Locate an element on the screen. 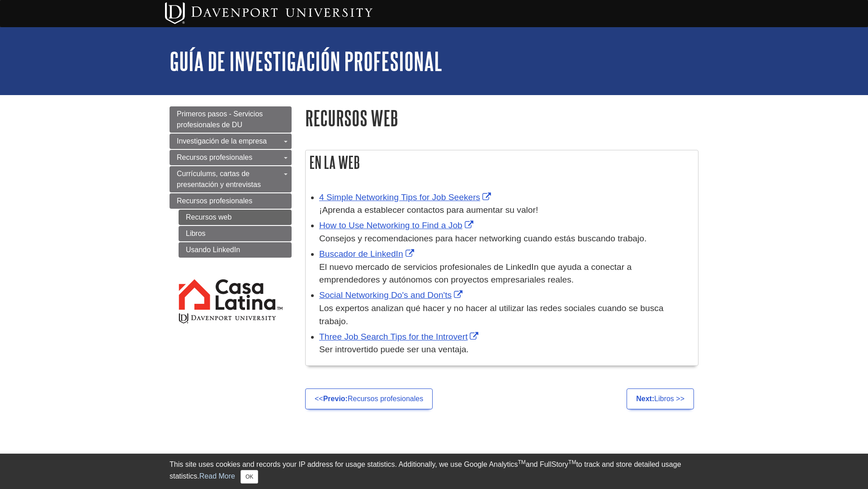 Image resolution: width=868 pixels, height=489 pixels. span: Currículums, cartas de presentación y entrevistas is located at coordinates (219, 179).